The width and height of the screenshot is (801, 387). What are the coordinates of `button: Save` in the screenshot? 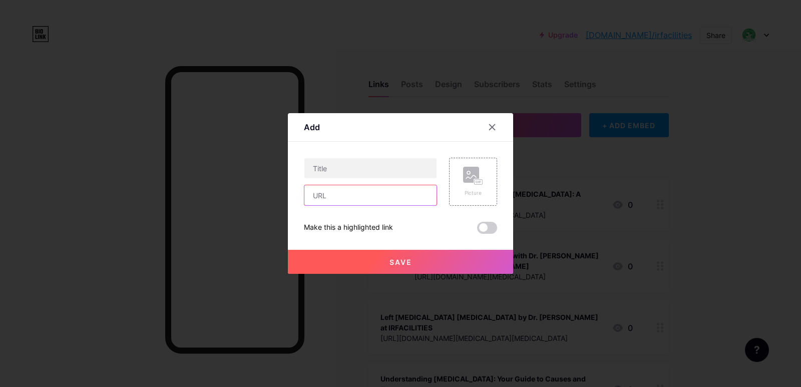 It's located at (400, 262).